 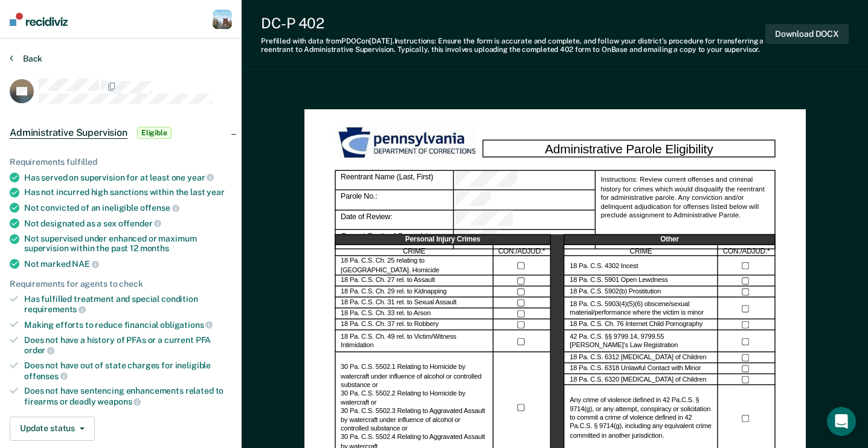 I want to click on span: Administrative Supervision, so click(x=68, y=133).